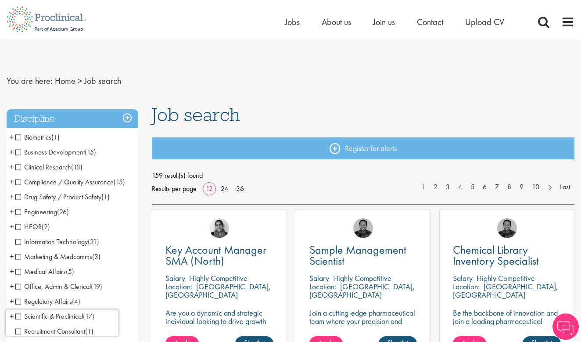  Describe the element at coordinates (506, 255) in the screenshot. I see `a: Chemical Library Inventory Specialist` at that location.